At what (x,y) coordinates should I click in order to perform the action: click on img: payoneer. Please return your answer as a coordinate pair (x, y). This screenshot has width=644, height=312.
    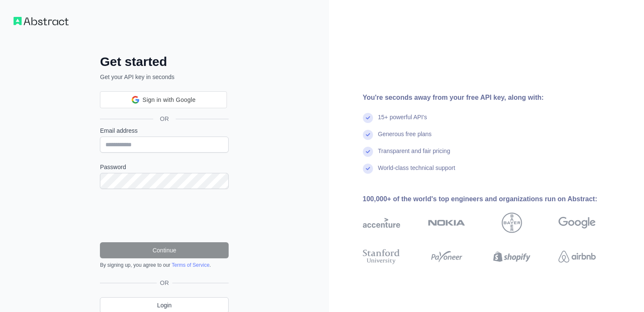
    Looking at the image, I should click on (446, 257).